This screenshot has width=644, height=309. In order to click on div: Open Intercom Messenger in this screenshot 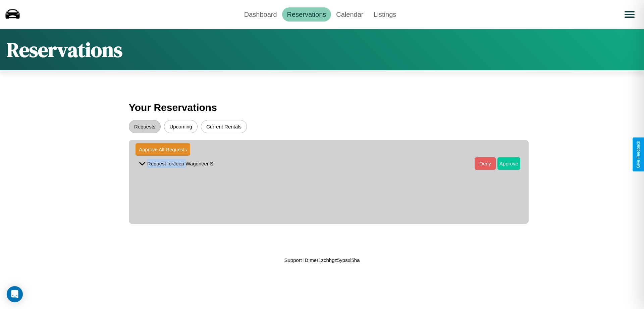, I will do `click(15, 294)`.